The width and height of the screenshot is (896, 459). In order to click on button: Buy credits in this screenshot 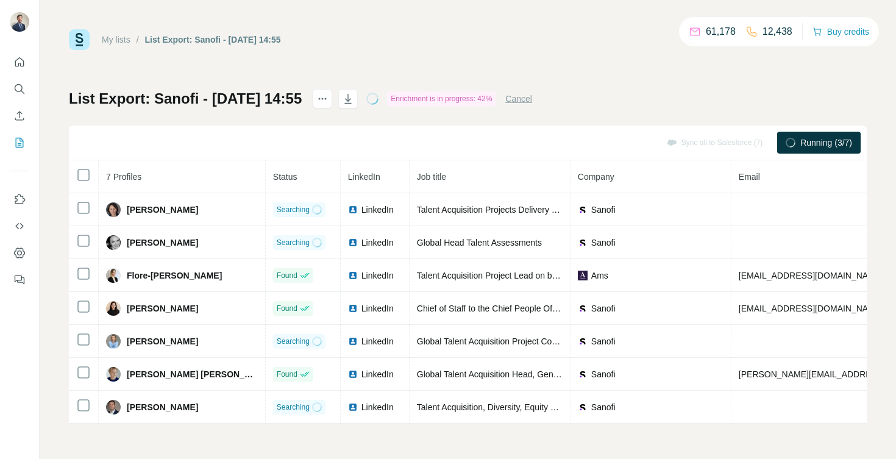, I will do `click(840, 32)`.